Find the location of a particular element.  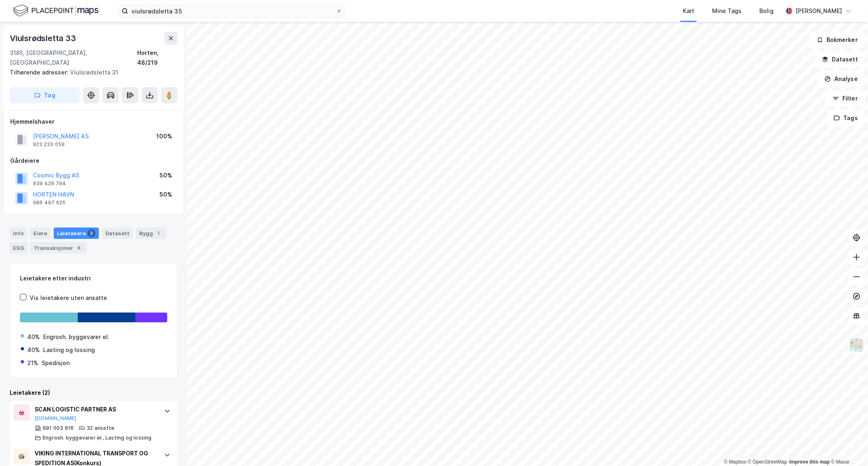

div: 923 233 059 is located at coordinates (49, 145).